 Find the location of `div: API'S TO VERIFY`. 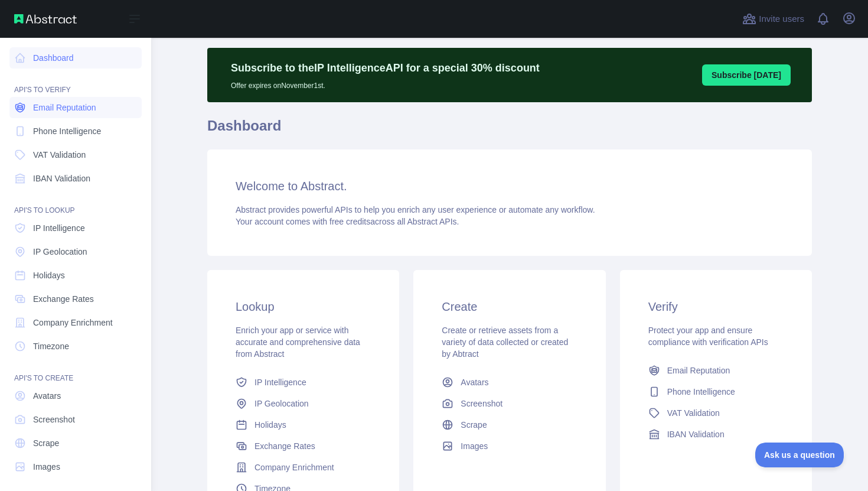

div: API'S TO VERIFY is located at coordinates (75, 83).